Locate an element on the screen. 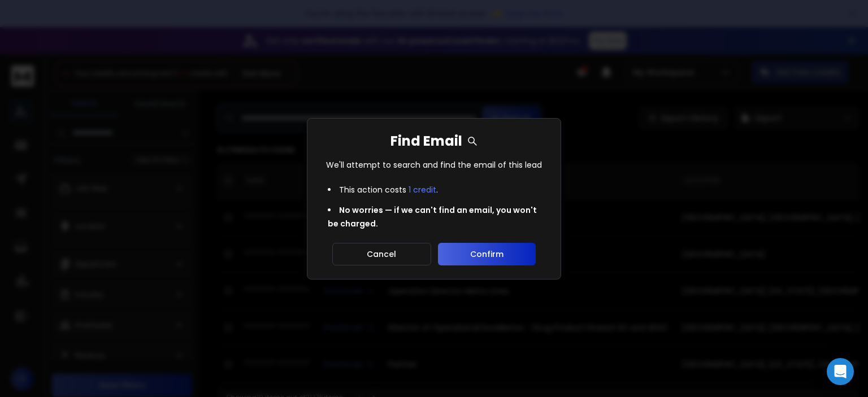 The image size is (868, 397). button: Cancel is located at coordinates (381, 254).